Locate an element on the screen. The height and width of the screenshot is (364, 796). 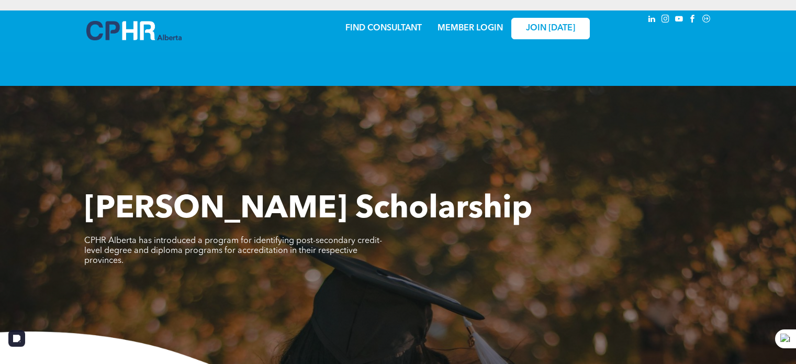
img: A blue and white logo for cp alberta is located at coordinates (134, 30).